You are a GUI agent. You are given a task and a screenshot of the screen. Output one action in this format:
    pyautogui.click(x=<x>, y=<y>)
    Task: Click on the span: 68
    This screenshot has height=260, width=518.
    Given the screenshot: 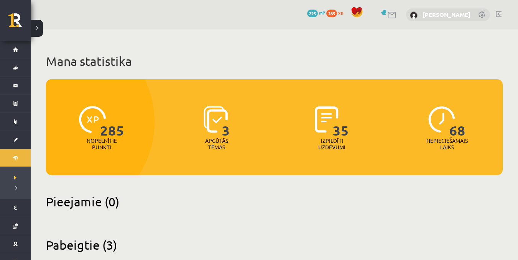 What is the action you would take?
    pyautogui.click(x=457, y=122)
    